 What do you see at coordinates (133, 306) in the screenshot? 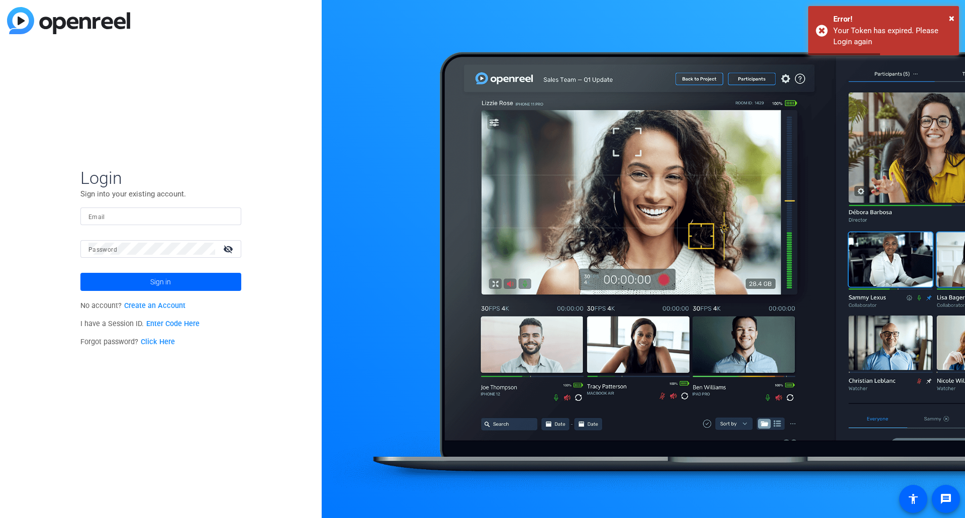
I see `span: No account?` at bounding box center [133, 306].